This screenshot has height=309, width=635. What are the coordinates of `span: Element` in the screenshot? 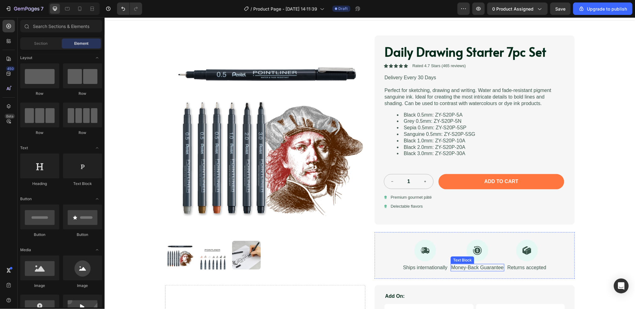 It's located at (81, 43).